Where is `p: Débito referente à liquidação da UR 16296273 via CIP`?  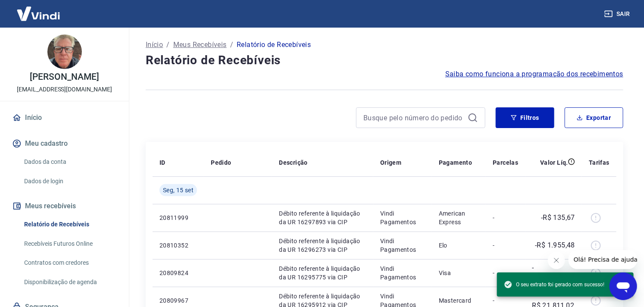
p: Débito referente à liquidação da UR 16296273 via CIP is located at coordinates (323, 245).